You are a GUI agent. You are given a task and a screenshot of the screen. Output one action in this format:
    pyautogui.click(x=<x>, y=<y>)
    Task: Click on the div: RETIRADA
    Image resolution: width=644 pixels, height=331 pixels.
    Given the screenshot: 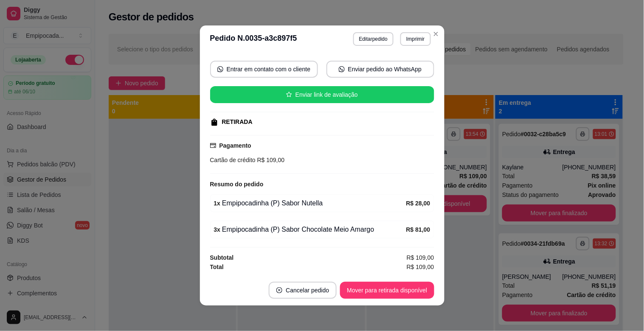 What is the action you would take?
    pyautogui.click(x=237, y=122)
    